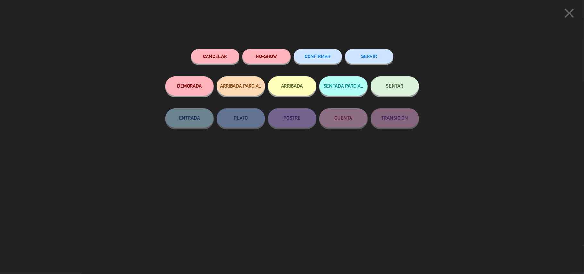  What do you see at coordinates (240, 86) in the screenshot?
I see `span: ARRIBADA PARCIAL` at bounding box center [240, 86].